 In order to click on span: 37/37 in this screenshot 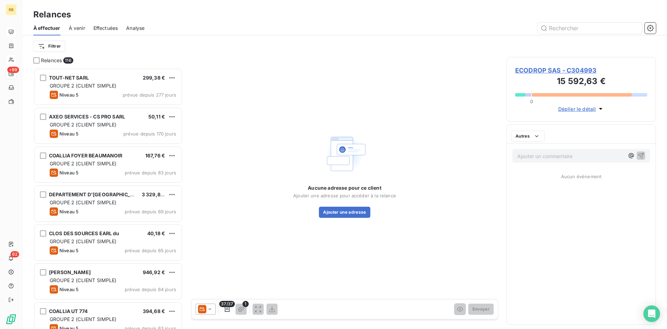, I will do `click(227, 304)`.